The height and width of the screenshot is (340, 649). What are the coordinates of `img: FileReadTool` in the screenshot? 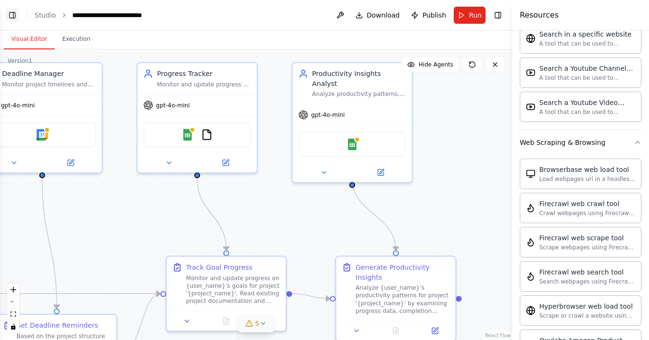 It's located at (207, 134).